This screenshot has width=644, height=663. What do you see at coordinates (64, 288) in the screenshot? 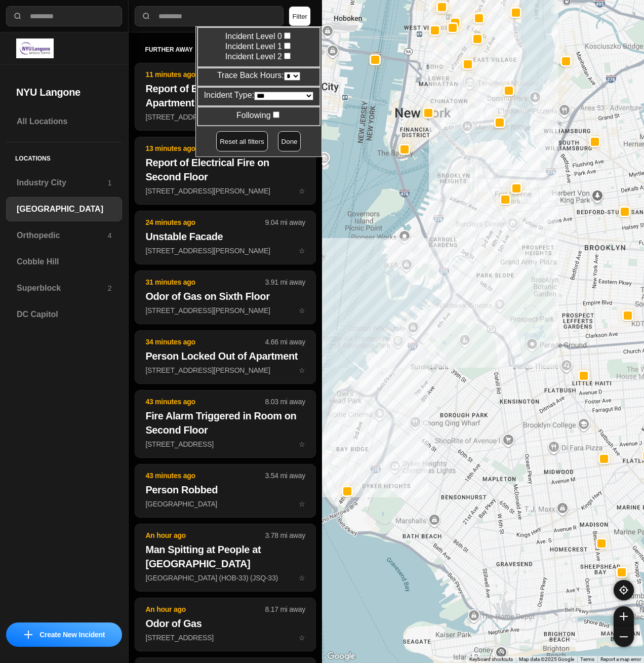
I see `a: Superblock2` at bounding box center [64, 288].